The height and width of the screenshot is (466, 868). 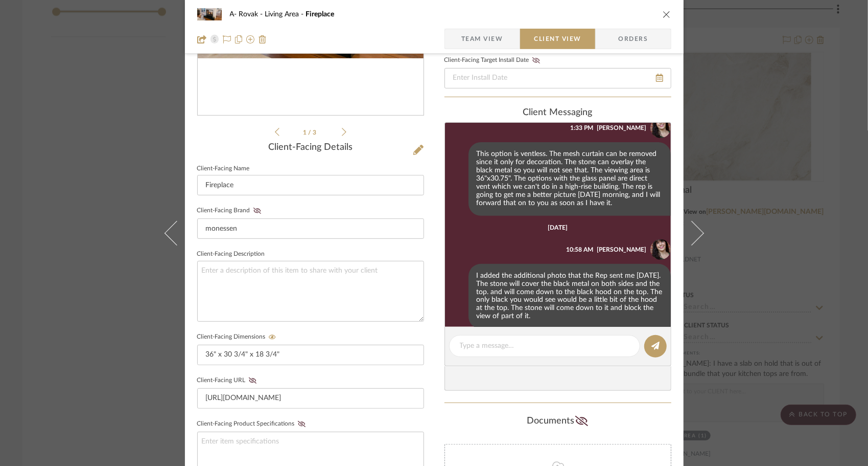 I want to click on button: Client-Facing Brand, so click(x=257, y=211).